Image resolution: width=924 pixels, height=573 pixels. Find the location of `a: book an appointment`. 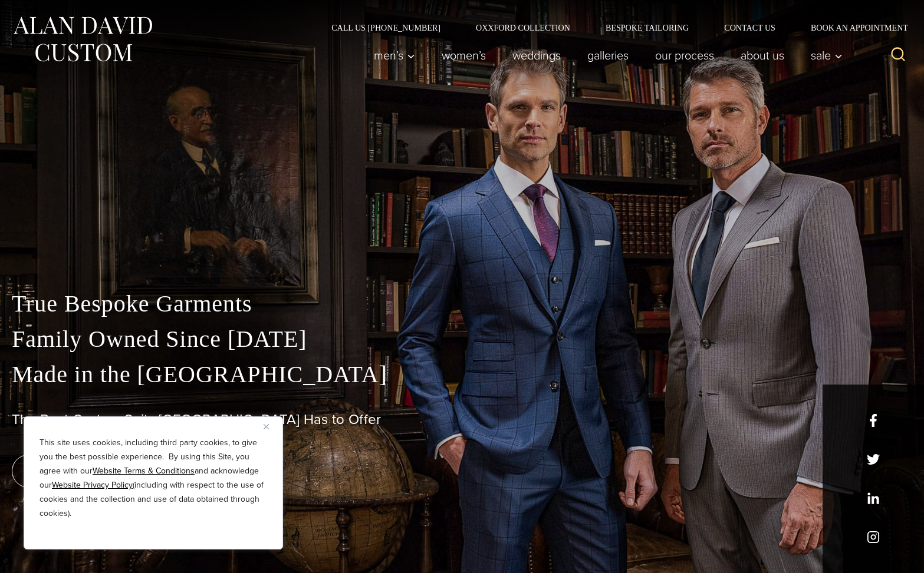

a: book an appointment is located at coordinates (94, 472).